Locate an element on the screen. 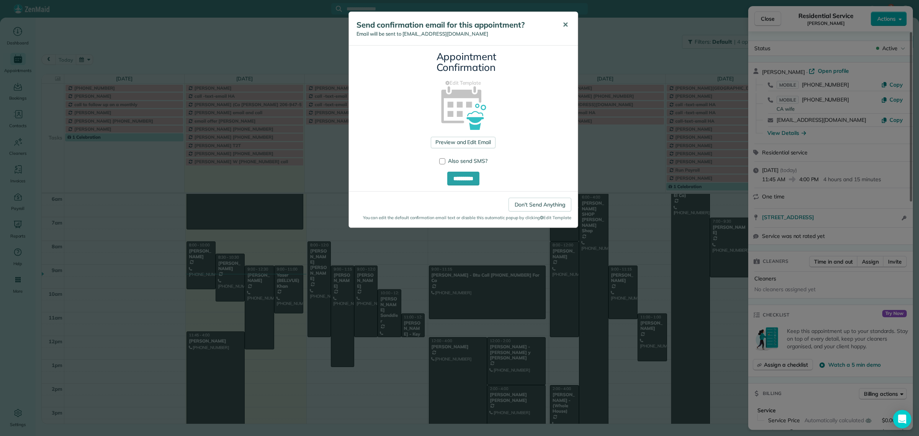 The height and width of the screenshot is (436, 919). img: appointment_confirmation_icon-141e34405f88b12ade42628e8c248340957700ab75a12ae832a8710e9b578dc5.png is located at coordinates (463, 107).